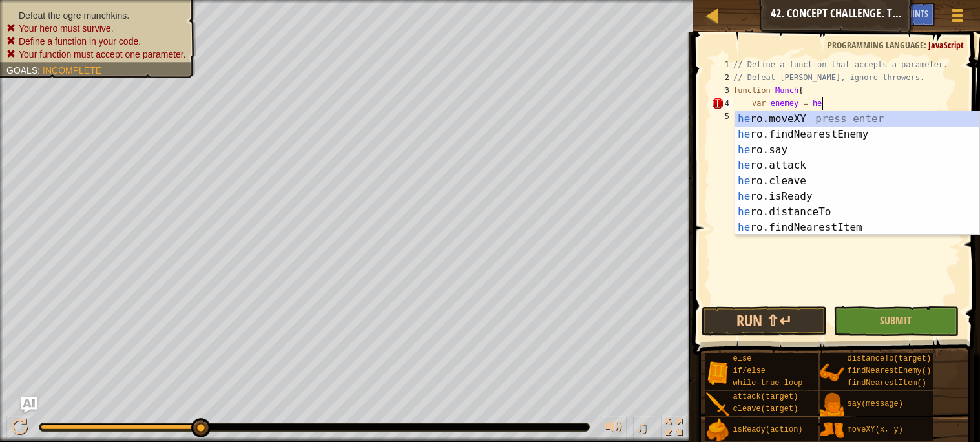  I want to click on span: Your hero must survive., so click(66, 28).